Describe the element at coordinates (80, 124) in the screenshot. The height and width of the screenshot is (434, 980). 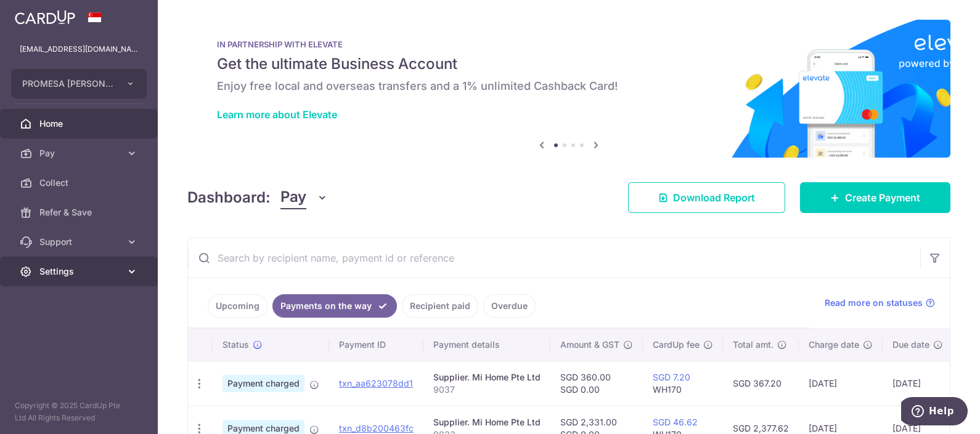
I see `span: Home` at that location.